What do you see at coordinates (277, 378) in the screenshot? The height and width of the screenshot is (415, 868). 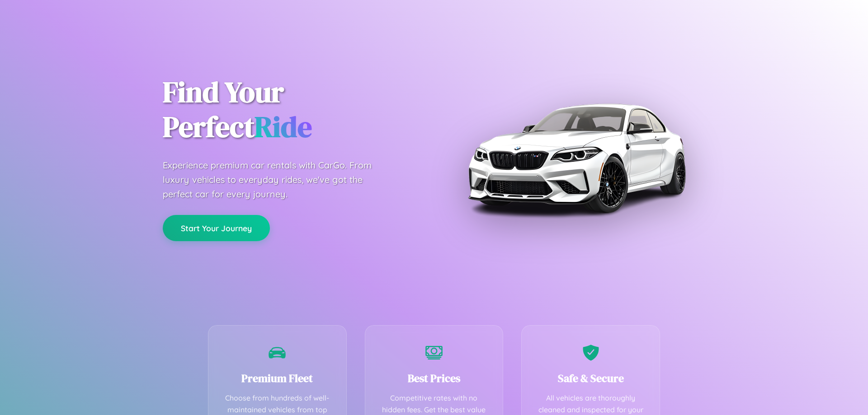 I see `h3: Premium Fleet` at bounding box center [277, 378].